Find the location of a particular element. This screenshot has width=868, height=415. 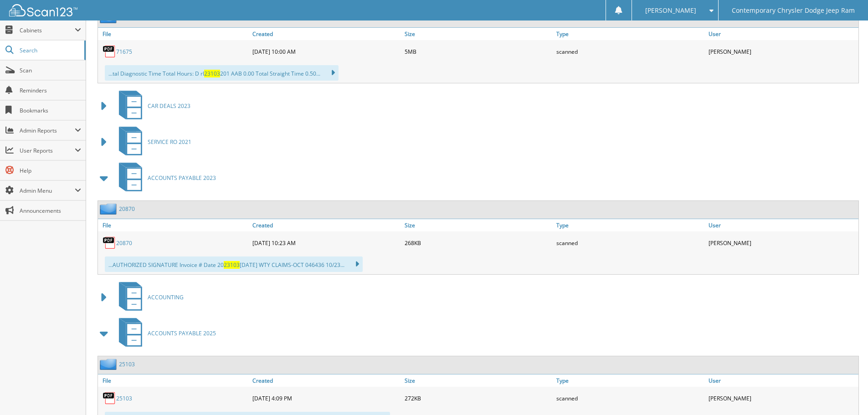

span: ACCOUNTING is located at coordinates (166, 297).